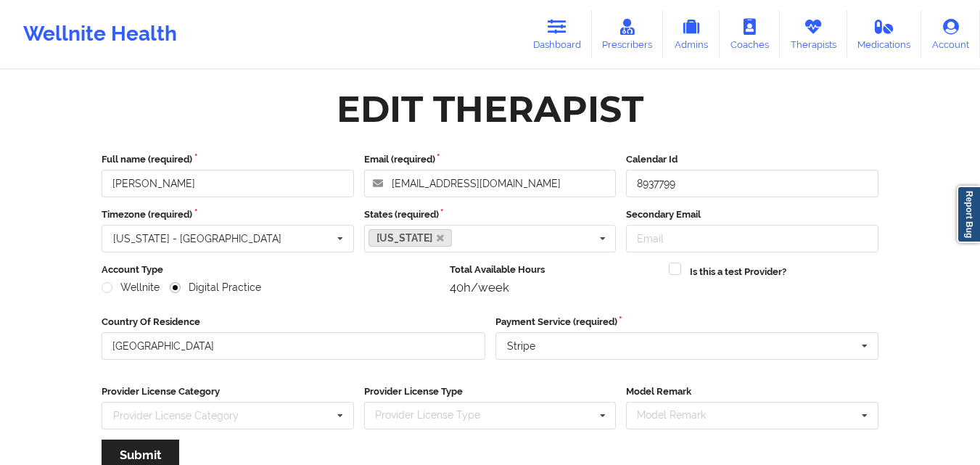 The width and height of the screenshot is (980, 465). What do you see at coordinates (554, 270) in the screenshot?
I see `label: Total Available Hours` at bounding box center [554, 270].